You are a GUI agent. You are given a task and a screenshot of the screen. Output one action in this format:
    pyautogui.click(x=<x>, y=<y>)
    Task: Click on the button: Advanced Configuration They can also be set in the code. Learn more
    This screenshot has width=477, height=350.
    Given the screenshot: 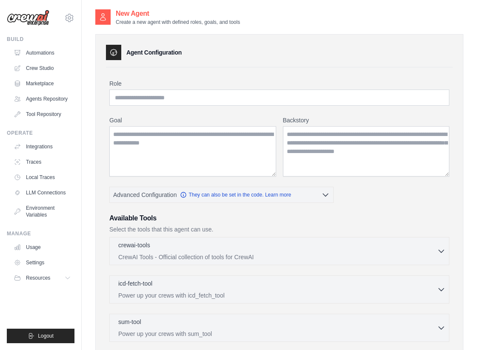 What is the action you would take?
    pyautogui.click(x=221, y=195)
    